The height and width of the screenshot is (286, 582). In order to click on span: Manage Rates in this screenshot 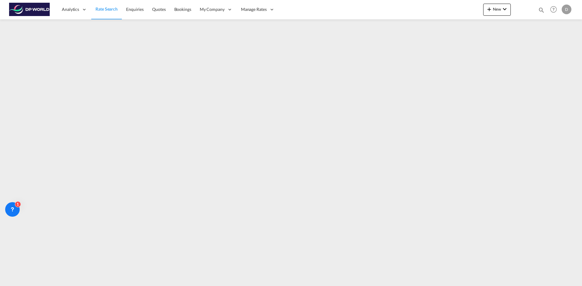, I will do `click(254, 9)`.